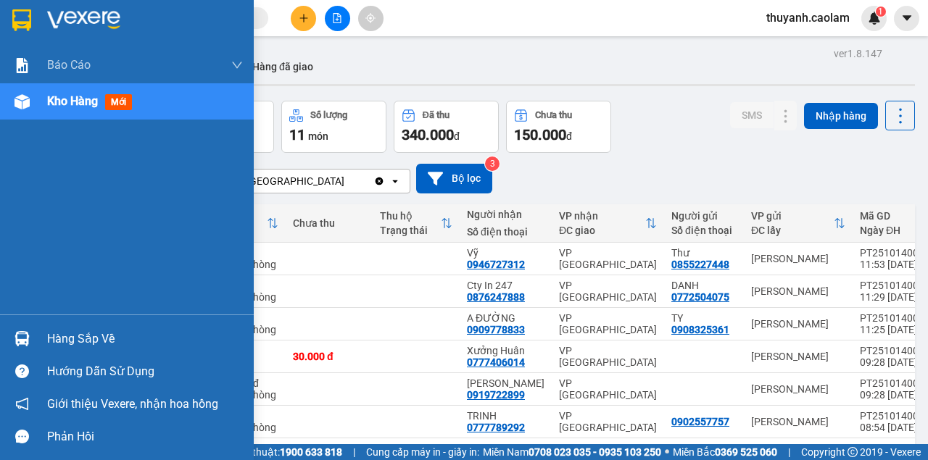 The width and height of the screenshot is (928, 460). Describe the element at coordinates (237, 65) in the screenshot. I see `span: down` at that location.